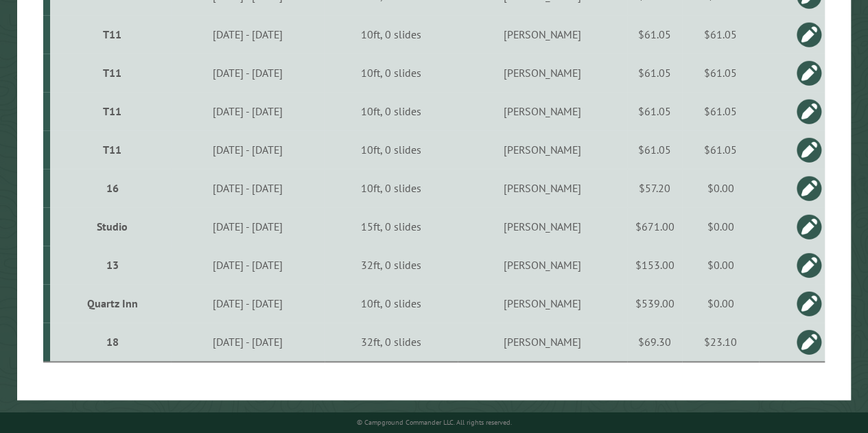 The image size is (868, 433). Describe the element at coordinates (112, 188) in the screenshot. I see `div: 16` at that location.